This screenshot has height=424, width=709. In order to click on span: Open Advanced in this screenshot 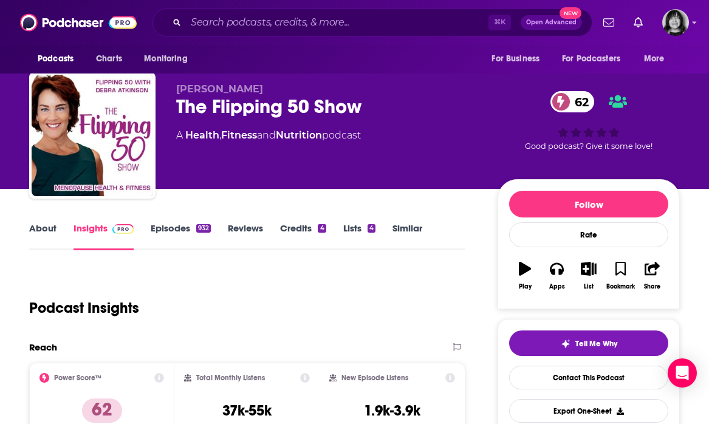, I will do `click(551, 22)`.